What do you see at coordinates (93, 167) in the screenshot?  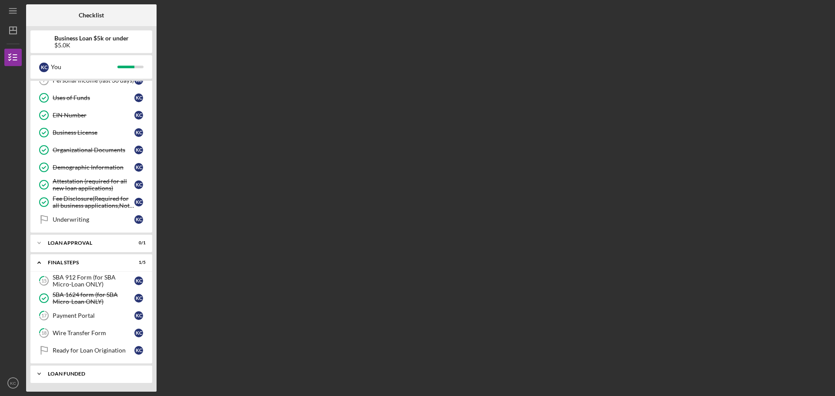 I see `div: Demographic Information` at bounding box center [93, 167].